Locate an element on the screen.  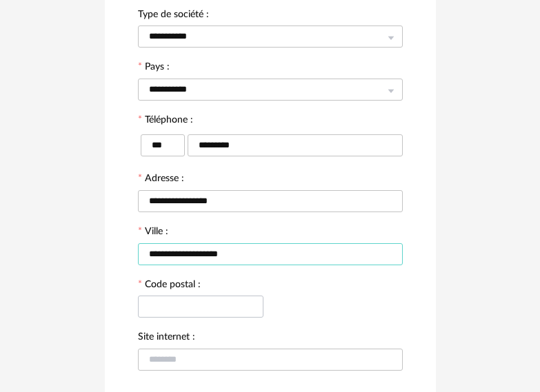
label: Type de société : is located at coordinates (173, 16).